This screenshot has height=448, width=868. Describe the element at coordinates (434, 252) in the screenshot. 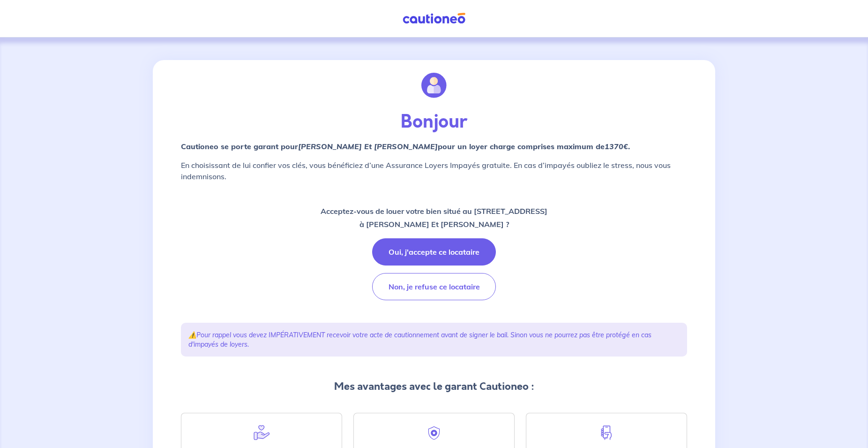

I see `button: Oui, j'accepte ce locataire` at that location.